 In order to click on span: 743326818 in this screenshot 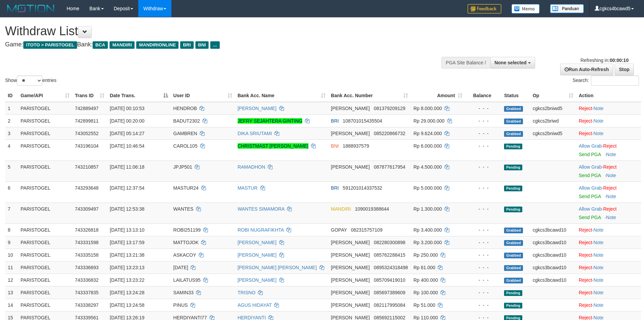, I will do `click(87, 230)`.